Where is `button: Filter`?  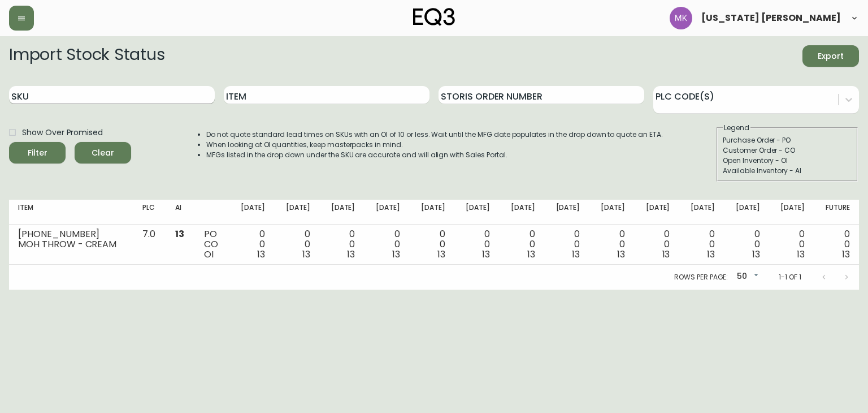
button: Filter is located at coordinates (38, 153).